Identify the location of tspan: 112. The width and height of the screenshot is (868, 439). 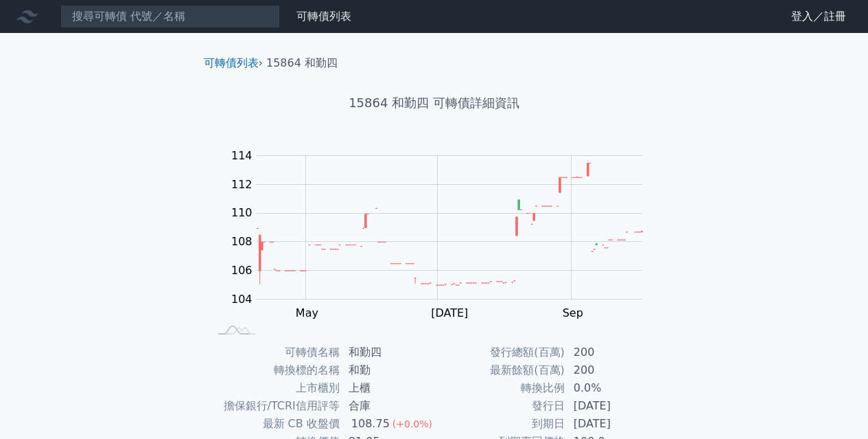
(242, 184).